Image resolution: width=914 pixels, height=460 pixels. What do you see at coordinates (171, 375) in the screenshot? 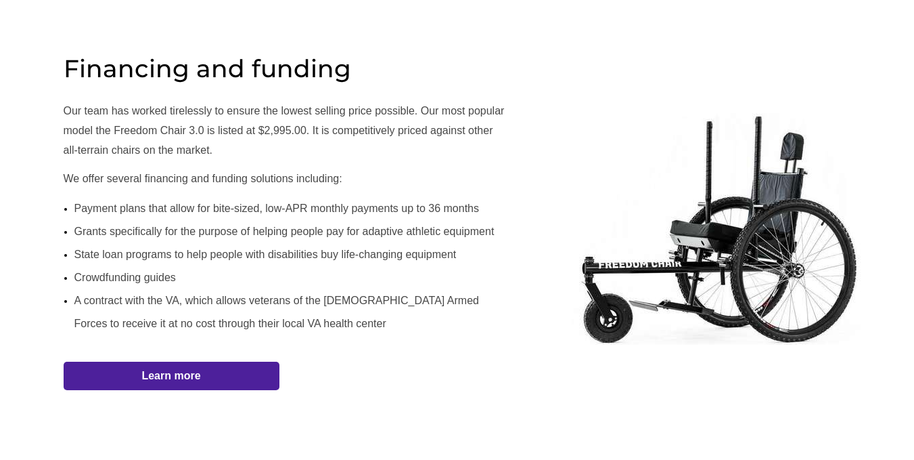
I see `strong: Learn more` at bounding box center [171, 375].